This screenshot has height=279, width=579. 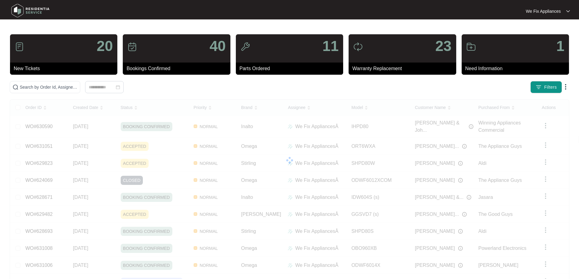 I want to click on button: filter iconFilters, so click(x=546, y=87).